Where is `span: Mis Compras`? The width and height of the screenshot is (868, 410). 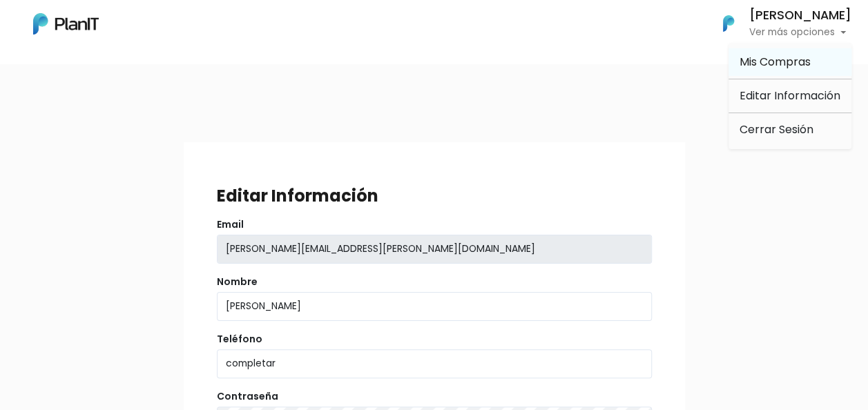 span: Mis Compras is located at coordinates (775, 62).